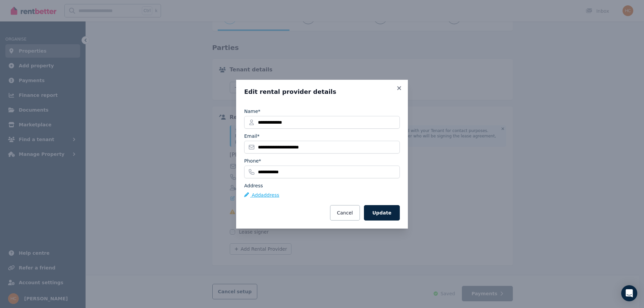  Describe the element at coordinates (252, 111) in the screenshot. I see `label: Name*` at that location.